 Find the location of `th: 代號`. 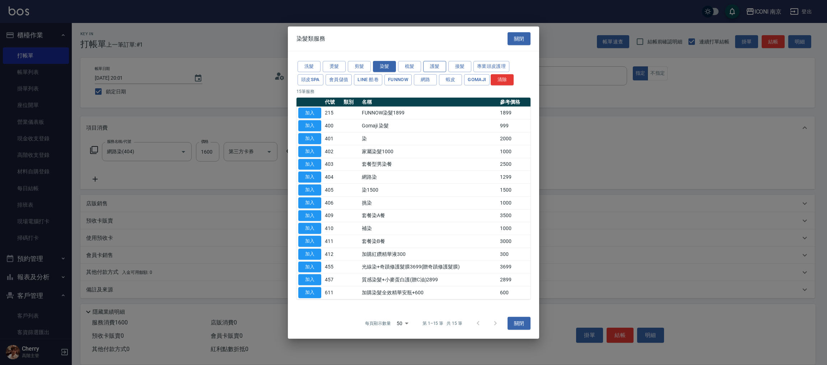

th: 代號 is located at coordinates (333, 102).